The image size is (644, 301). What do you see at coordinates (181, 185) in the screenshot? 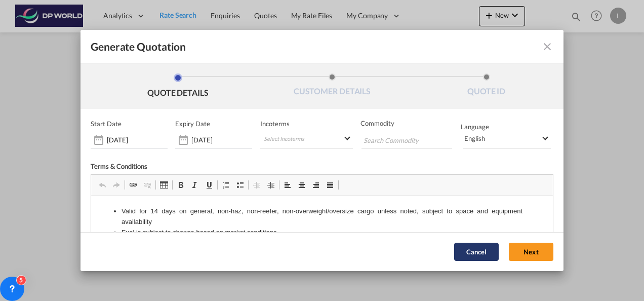
I see `a: Bold (Ctrl+B)` at bounding box center [181, 185].